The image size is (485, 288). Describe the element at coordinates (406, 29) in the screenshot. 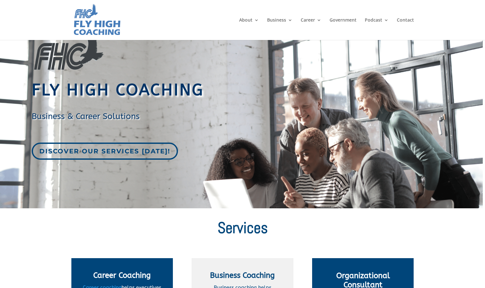

I see `a: Contact` at that location.